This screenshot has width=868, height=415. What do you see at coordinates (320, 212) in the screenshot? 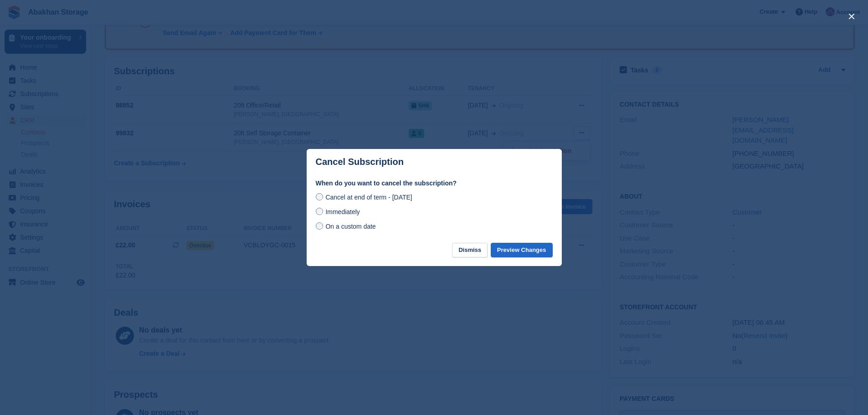
I see `input: Immediately` at bounding box center [320, 212].